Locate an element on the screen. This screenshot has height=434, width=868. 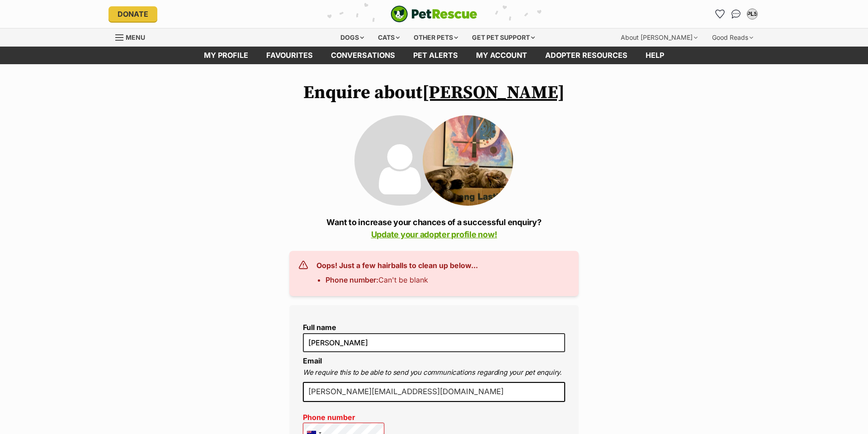
label: Full name is located at coordinates (434, 327).